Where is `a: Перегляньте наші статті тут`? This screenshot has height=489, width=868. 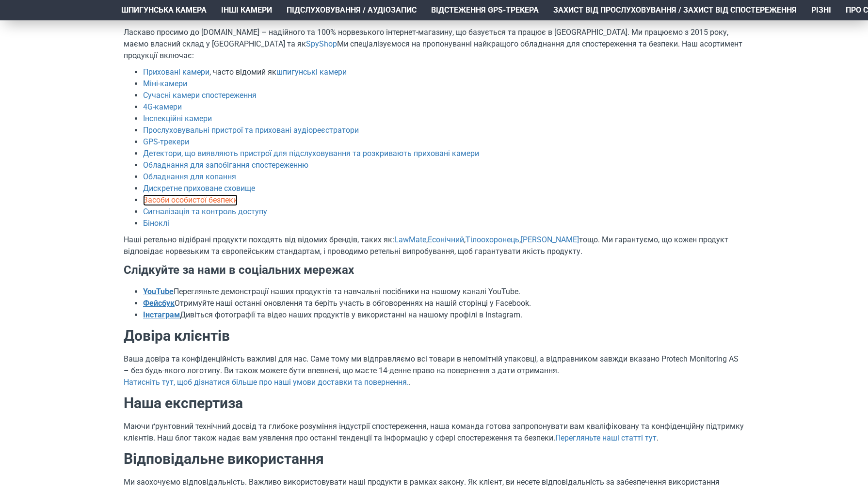
a: Перегляньте наші статті тут is located at coordinates (606, 438).